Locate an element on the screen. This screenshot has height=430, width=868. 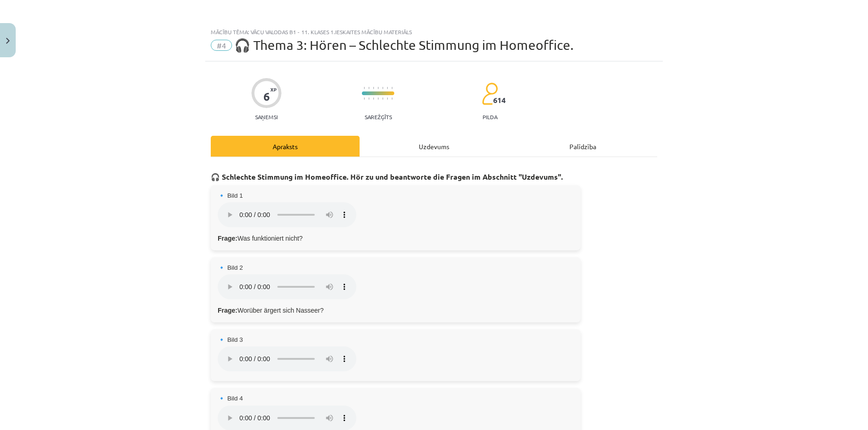
img: icon-close-lesson-0947bae3869378f0d4975bcd49f059093ad1ed9edebbc8119c70593378902aed.svg is located at coordinates (8, 41).